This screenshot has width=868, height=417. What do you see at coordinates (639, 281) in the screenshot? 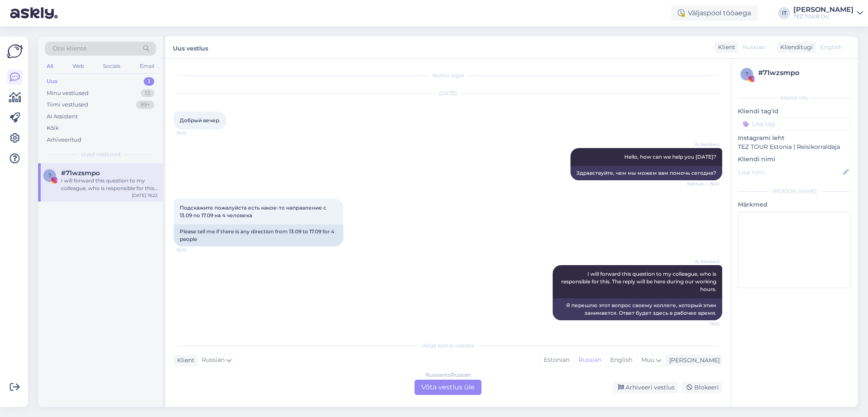
I see `span: I will forward this question to my colleague, who is responsible for this. The reply will be here...` at bounding box center [639, 281].